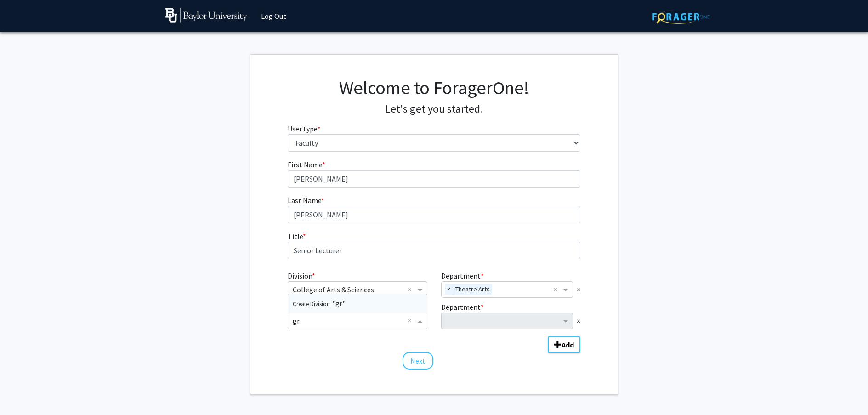 The width and height of the screenshot is (868, 415). What do you see at coordinates (305, 164) in the screenshot?
I see `span: First Name` at bounding box center [305, 164].